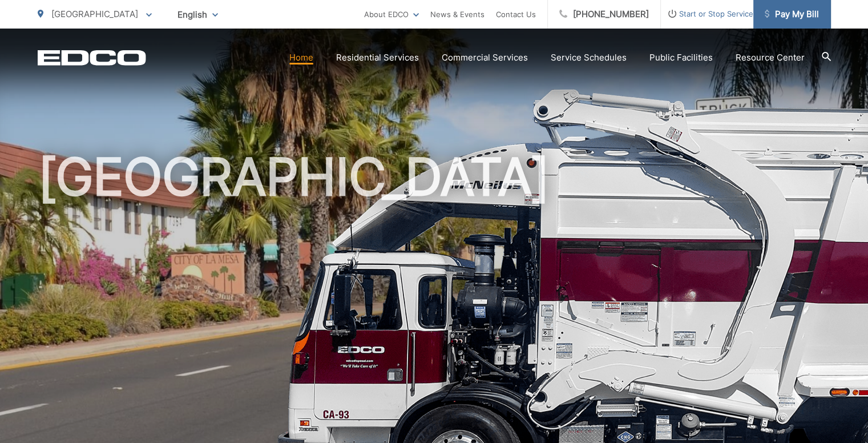 The image size is (868, 443). What do you see at coordinates (770, 57) in the screenshot?
I see `a: Resource Center` at bounding box center [770, 57].